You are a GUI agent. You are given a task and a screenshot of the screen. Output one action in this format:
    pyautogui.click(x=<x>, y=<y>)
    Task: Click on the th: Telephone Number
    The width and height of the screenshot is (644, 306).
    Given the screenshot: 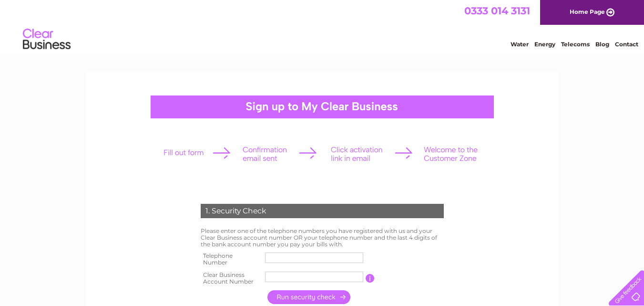 What is the action you would take?
    pyautogui.click(x=231, y=259)
    